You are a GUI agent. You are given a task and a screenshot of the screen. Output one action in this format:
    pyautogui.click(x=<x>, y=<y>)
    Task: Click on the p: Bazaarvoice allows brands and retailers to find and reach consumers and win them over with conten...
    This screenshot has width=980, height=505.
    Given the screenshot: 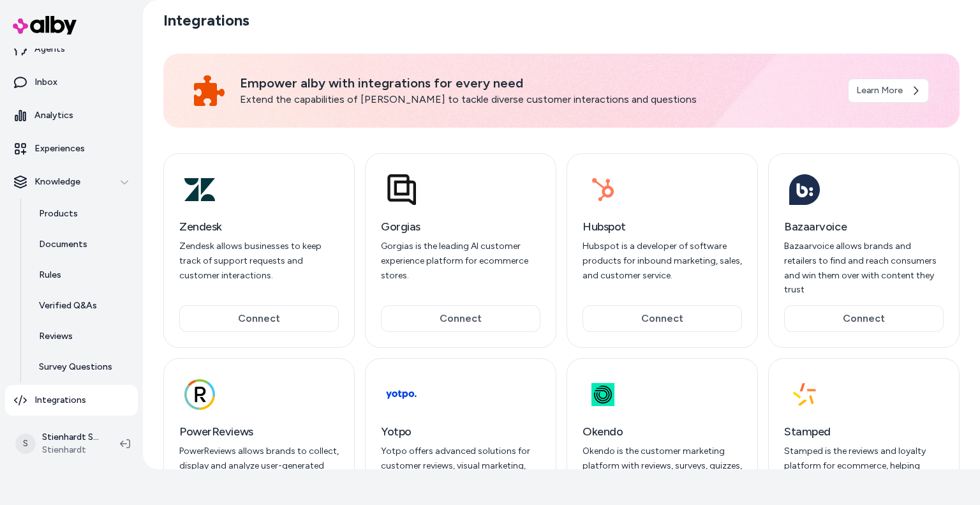 What is the action you would take?
    pyautogui.click(x=864, y=268)
    